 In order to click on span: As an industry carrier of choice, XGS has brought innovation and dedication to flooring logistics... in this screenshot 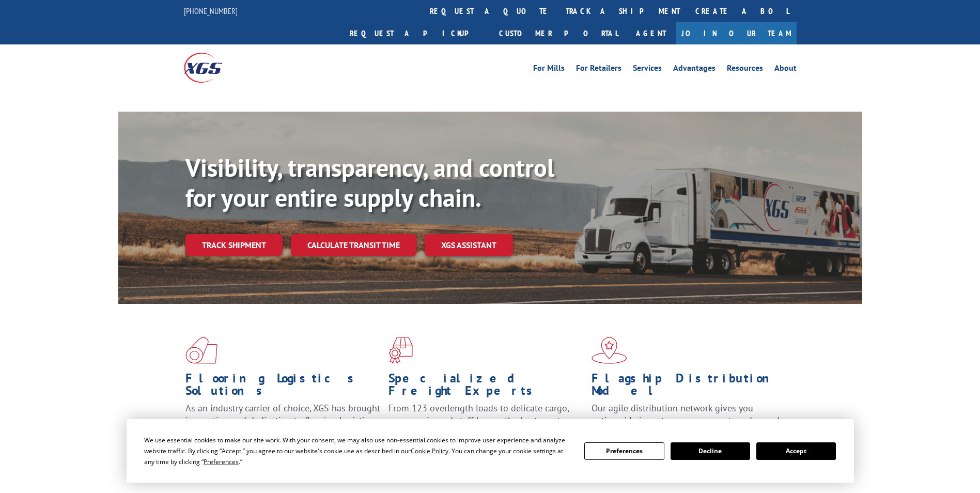, I will do `click(283, 420)`.